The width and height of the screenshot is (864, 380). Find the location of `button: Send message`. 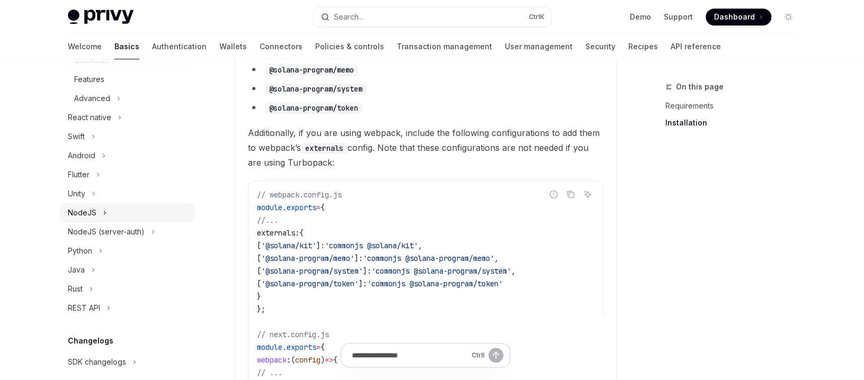

button: Send message is located at coordinates (496, 356).